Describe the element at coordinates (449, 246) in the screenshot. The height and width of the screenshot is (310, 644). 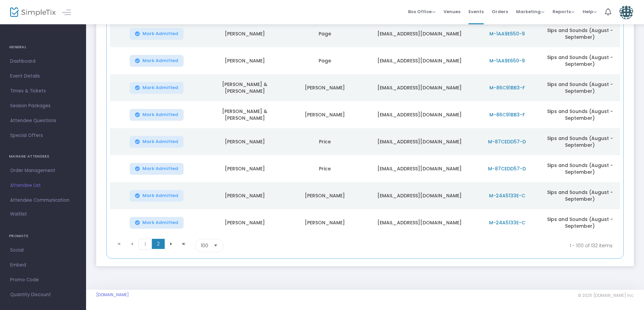
I see `kendo-pager-info: 1 - 100 of 132 items` at that location.